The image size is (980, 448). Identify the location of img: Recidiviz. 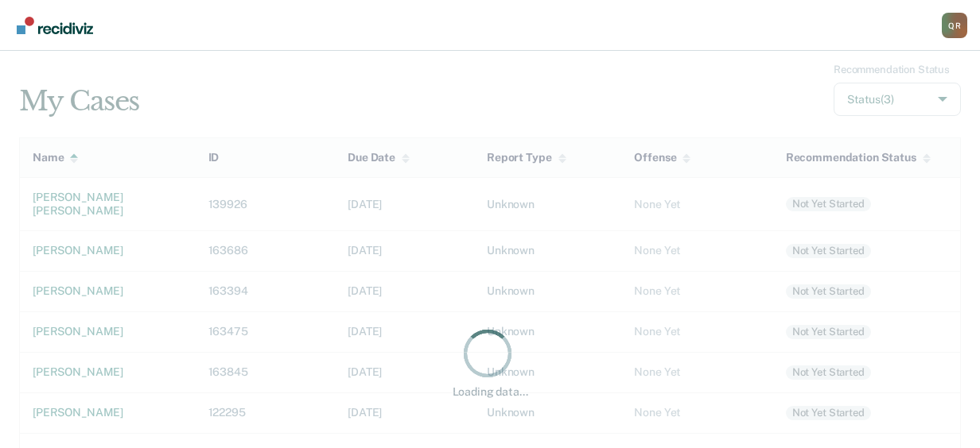
(55, 25).